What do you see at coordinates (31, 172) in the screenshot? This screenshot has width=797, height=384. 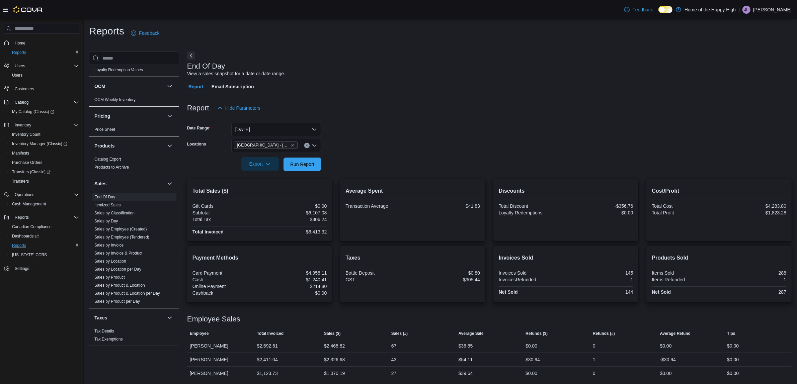 I see `a: Transfers (Classic)` at bounding box center [31, 172].